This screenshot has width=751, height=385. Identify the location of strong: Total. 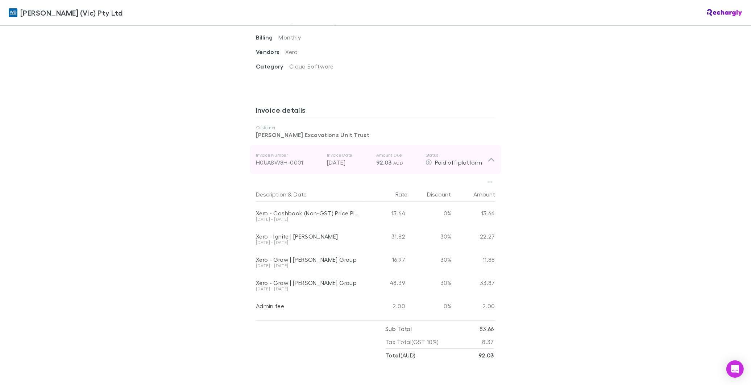
(393, 355).